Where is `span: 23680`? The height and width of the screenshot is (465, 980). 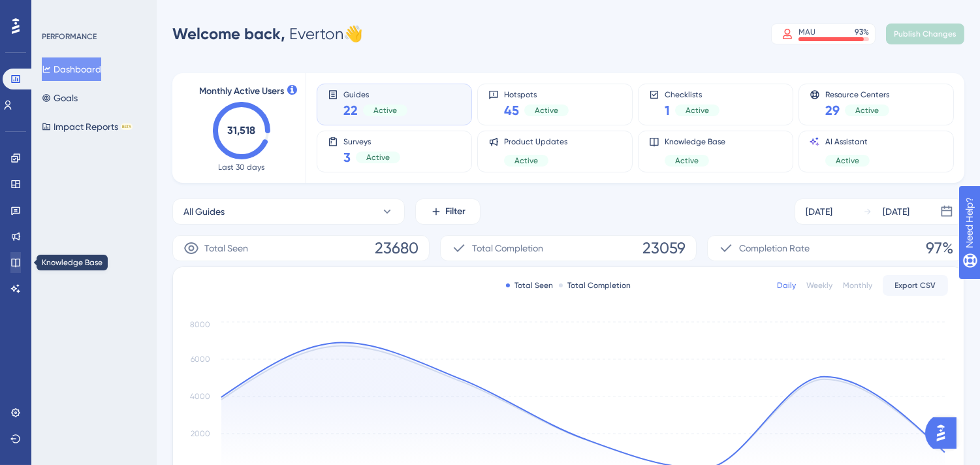 span: 23680 is located at coordinates (396, 248).